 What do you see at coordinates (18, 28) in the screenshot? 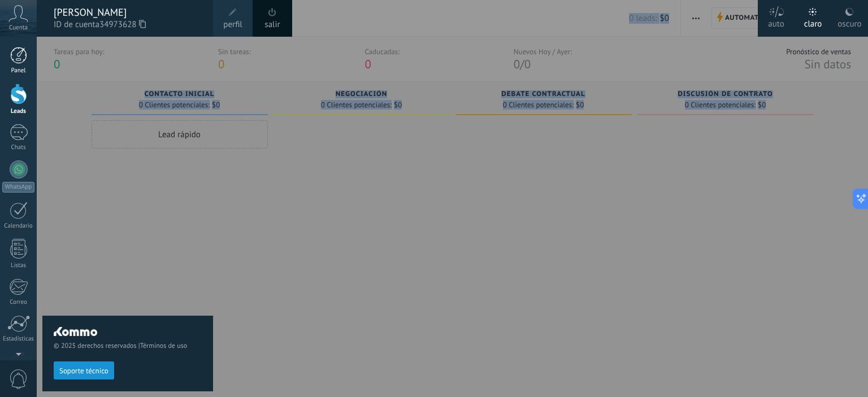
I see `span: Cuenta` at bounding box center [18, 28].